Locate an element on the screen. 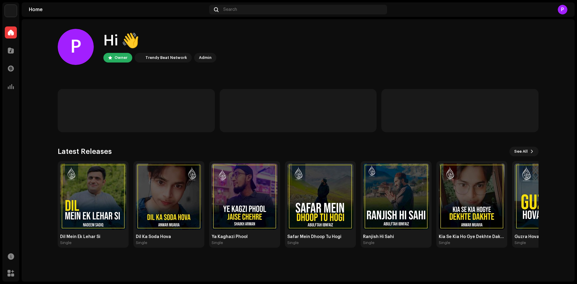  div: Hi 👋 is located at coordinates (160, 41).